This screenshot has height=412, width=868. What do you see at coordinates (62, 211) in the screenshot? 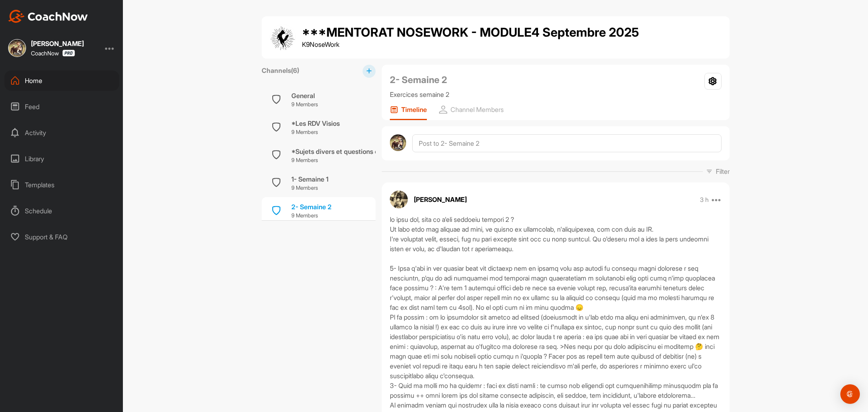
I see `div: Schedule` at bounding box center [62, 211].